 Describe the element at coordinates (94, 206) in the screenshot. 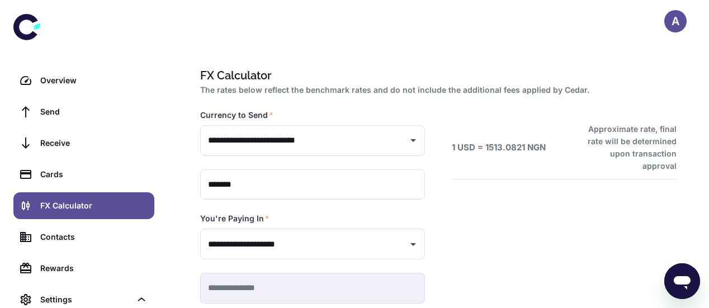

I see `div: FX Calculator` at that location.